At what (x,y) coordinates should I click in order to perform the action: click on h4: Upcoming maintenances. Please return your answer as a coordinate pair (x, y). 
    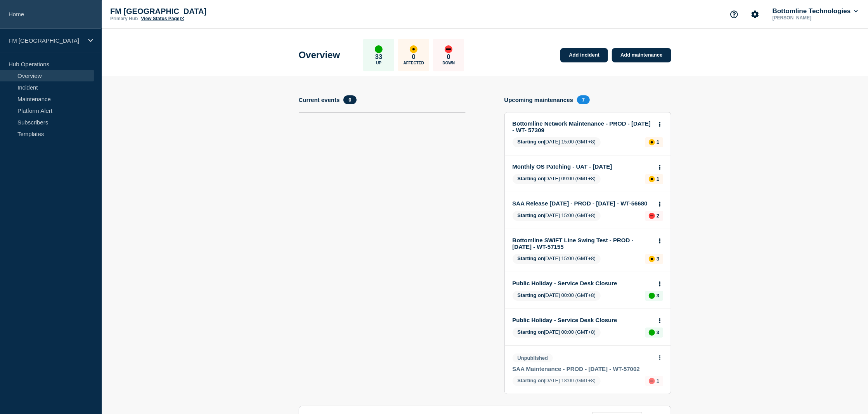
    Looking at the image, I should click on (539, 100).